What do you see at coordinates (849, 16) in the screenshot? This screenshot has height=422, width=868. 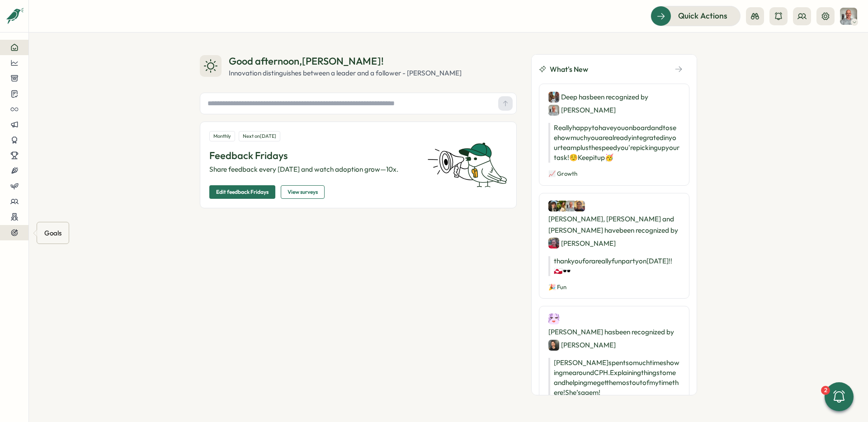 I see `button: Philipp Eberhardt` at bounding box center [849, 16].